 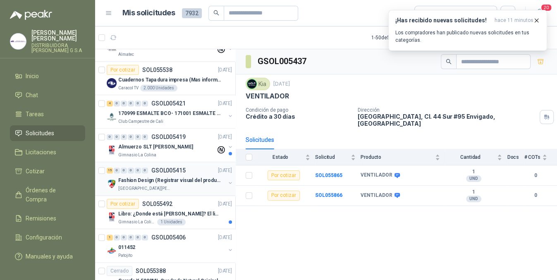 What do you see at coordinates (48, 238) in the screenshot?
I see `a: Configuración` at bounding box center [48, 238].